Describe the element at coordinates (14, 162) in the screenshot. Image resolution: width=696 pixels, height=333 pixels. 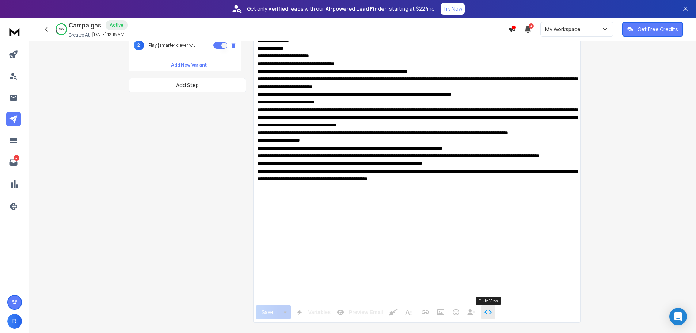
I see `a: 4` at that location.